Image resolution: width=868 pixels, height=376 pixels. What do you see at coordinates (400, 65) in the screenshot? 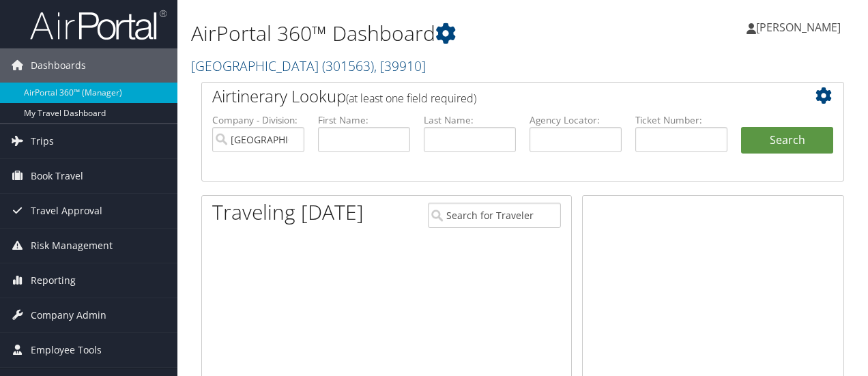
I see `span: , [ 39910 ]` at bounding box center [400, 65].